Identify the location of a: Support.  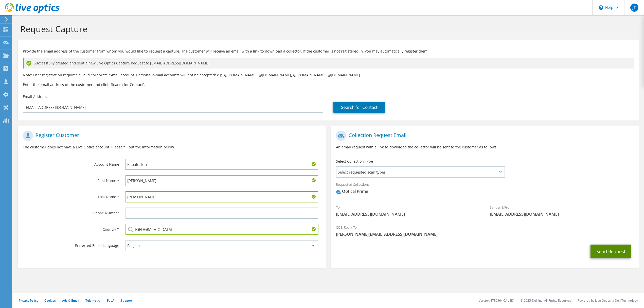
(126, 300).